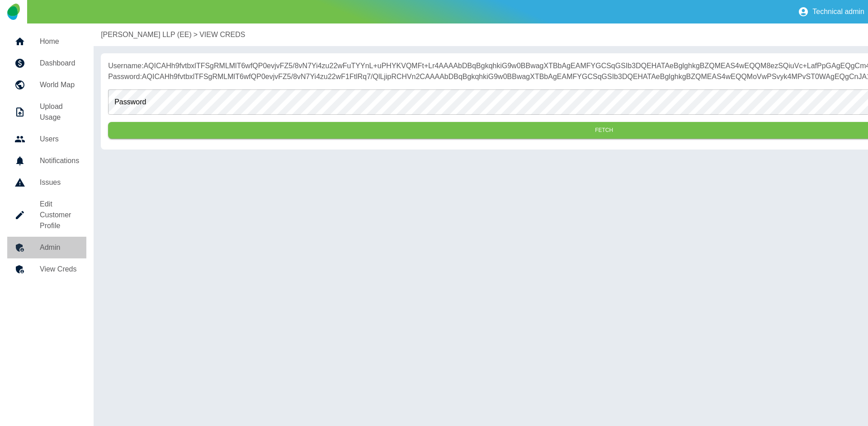 This screenshot has width=868, height=426. What do you see at coordinates (59, 182) in the screenshot?
I see `h5: Issues` at bounding box center [59, 182].